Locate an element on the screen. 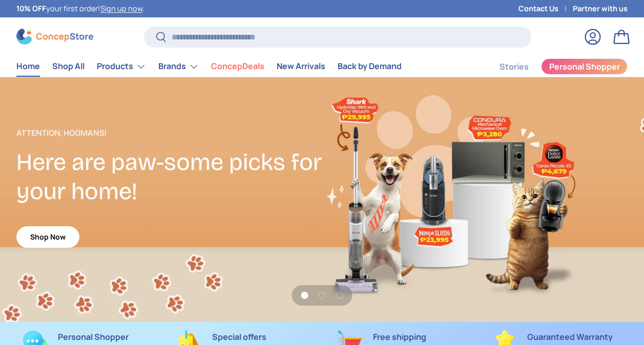 Image resolution: width=644 pixels, height=345 pixels. p: Attention, Hoomans! is located at coordinates (169, 133).